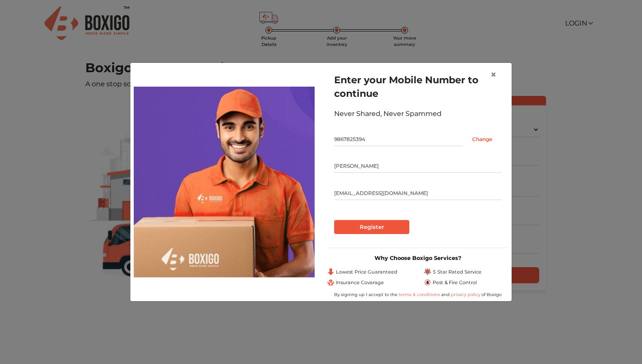  I want to click on h1: Enter your Mobile Number to continue, so click(418, 87).